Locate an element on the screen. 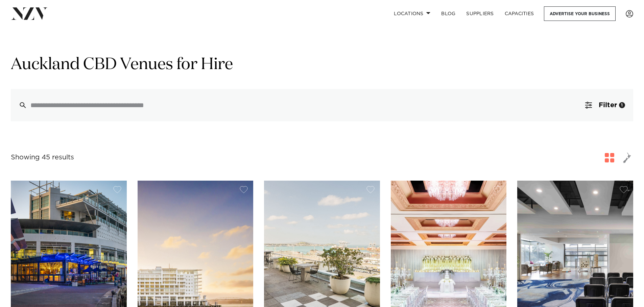 The height and width of the screenshot is (307, 644). h1: Auckland CBD Venues for Hire is located at coordinates (322, 65).